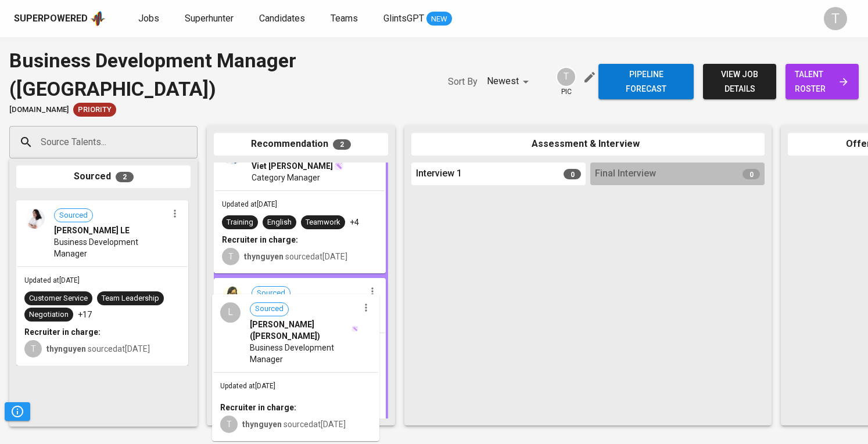  Describe the element at coordinates (95, 109) in the screenshot. I see `span: Priority` at that location.